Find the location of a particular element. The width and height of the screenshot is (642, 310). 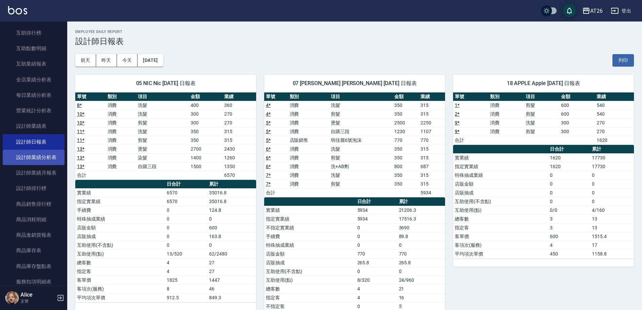

td: 687 is located at coordinates (432, 166).